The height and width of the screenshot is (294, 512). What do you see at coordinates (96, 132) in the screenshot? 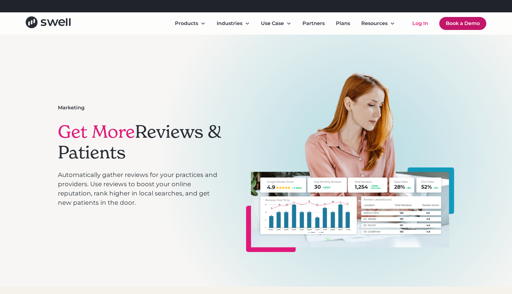
I see `span: Get More` at bounding box center [96, 132].